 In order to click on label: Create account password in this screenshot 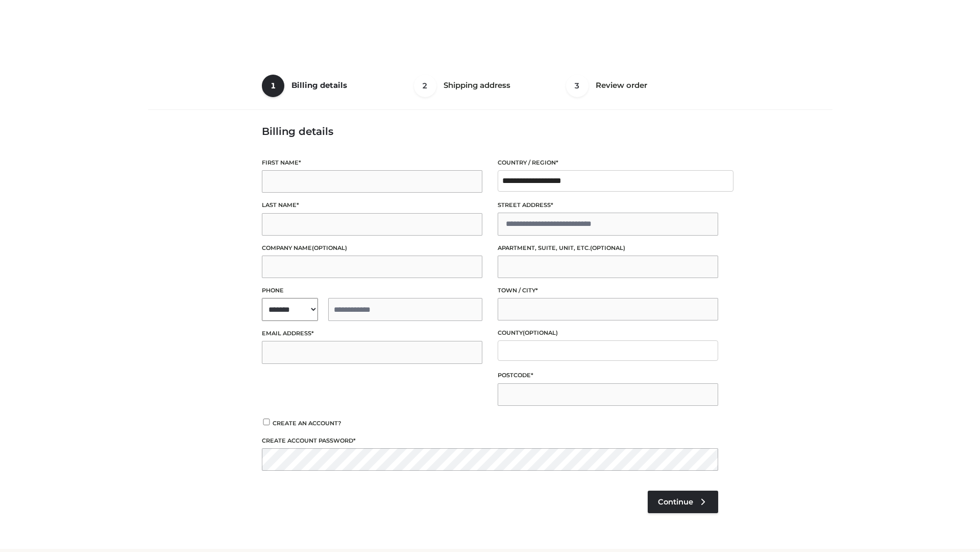, I will do `click(490, 441)`.